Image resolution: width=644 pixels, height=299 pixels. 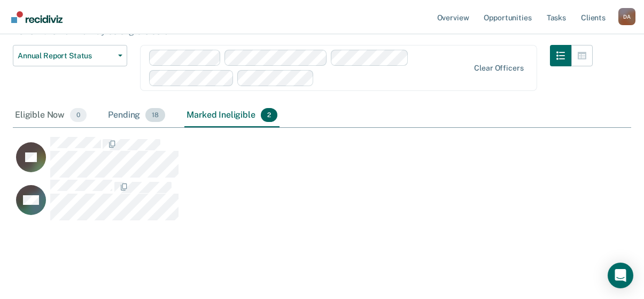 What do you see at coordinates (297, 26) in the screenshot?
I see `p: Supervision clients may be eligible for Annual Report Status if they meet certain criteria. The o...` at bounding box center [297, 26].